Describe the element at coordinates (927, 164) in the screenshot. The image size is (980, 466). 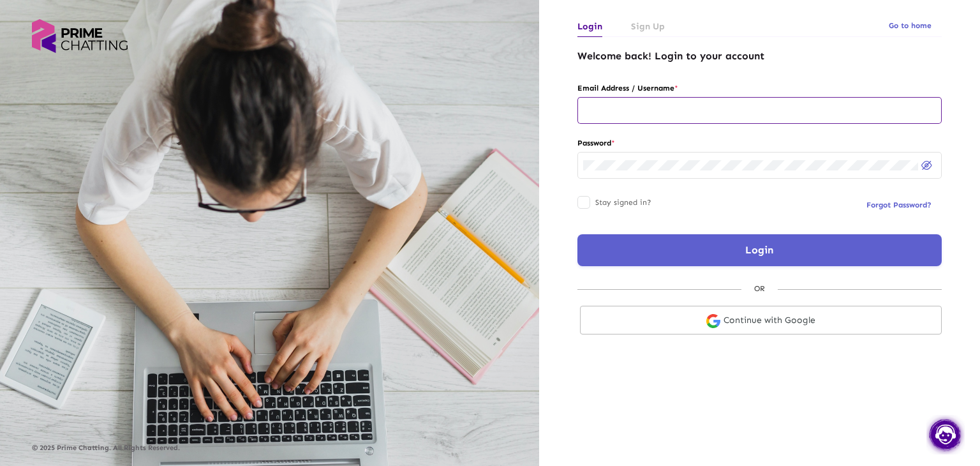
I see `button: Hide password` at that location.